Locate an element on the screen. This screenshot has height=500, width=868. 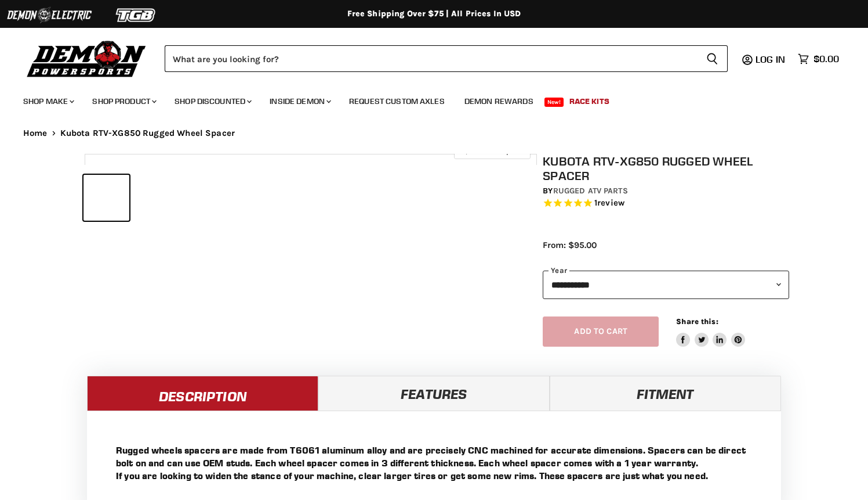
select: year is located at coordinates (666, 285).